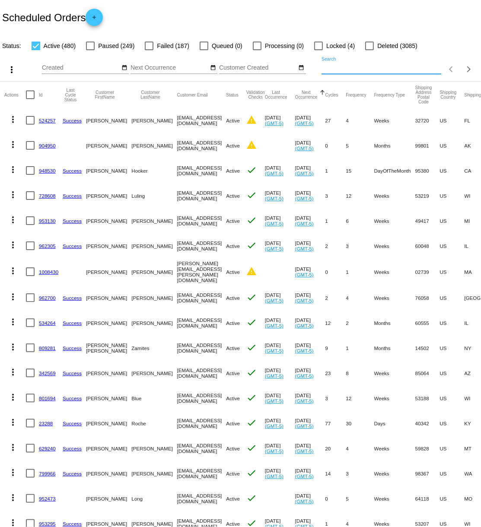 Image resolution: width=481 pixels, height=527 pixels. What do you see at coordinates (47, 448) in the screenshot?
I see `a: 629240` at bounding box center [47, 448].